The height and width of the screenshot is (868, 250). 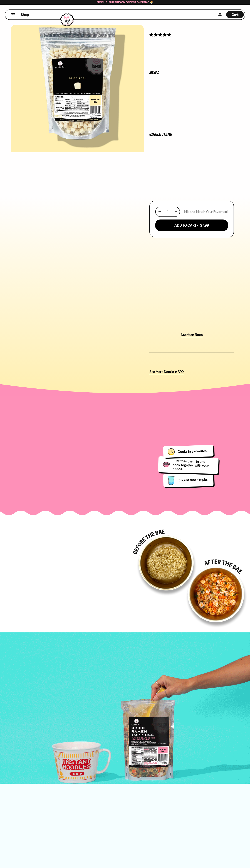 What do you see at coordinates (160, 35) in the screenshot?
I see `span: 4.80 stars` at bounding box center [160, 35].